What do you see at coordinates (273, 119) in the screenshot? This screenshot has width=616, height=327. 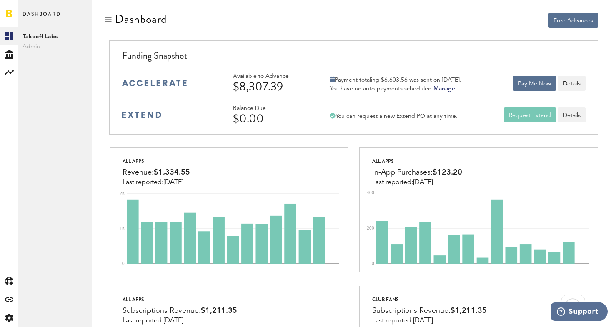 I see `div: $0.00` at bounding box center [273, 119].